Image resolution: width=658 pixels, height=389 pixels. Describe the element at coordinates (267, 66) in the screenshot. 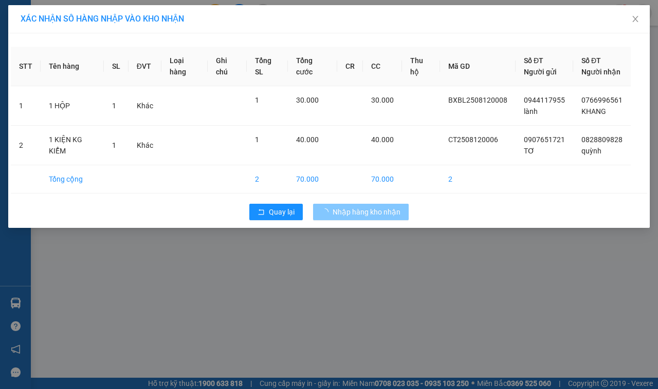

I see `th: Tổng SL` at that location.